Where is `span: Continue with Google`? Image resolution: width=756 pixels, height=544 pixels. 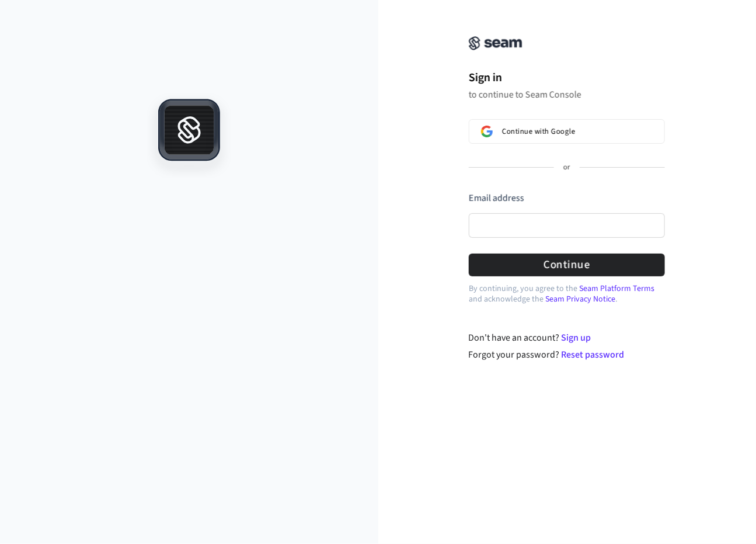
span: Continue with Google is located at coordinates (538, 132).